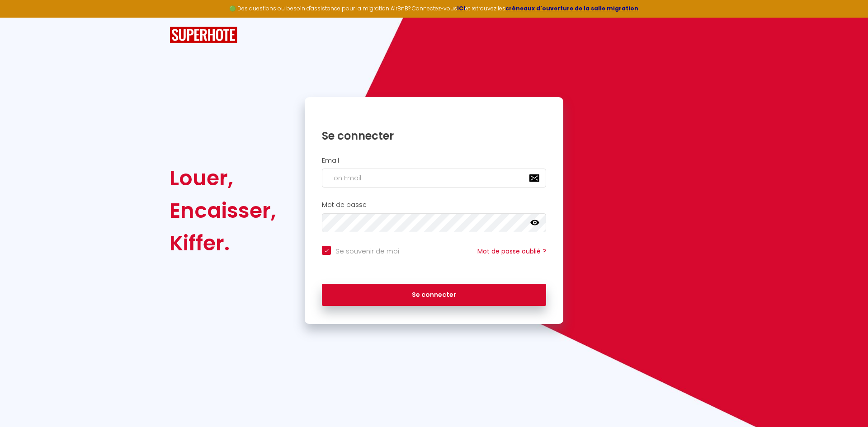 The image size is (868, 427). What do you see at coordinates (434, 205) in the screenshot?
I see `h2: Mot de passe` at bounding box center [434, 205].